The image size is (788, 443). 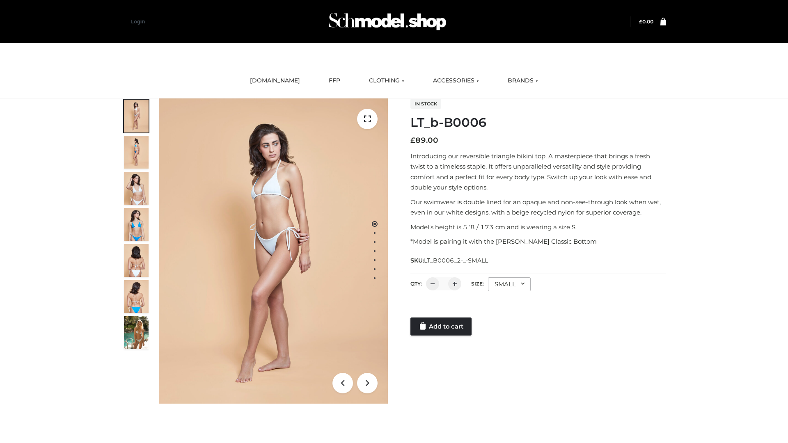 What do you see at coordinates (509, 284) in the screenshot?
I see `div: SMALL` at bounding box center [509, 284].